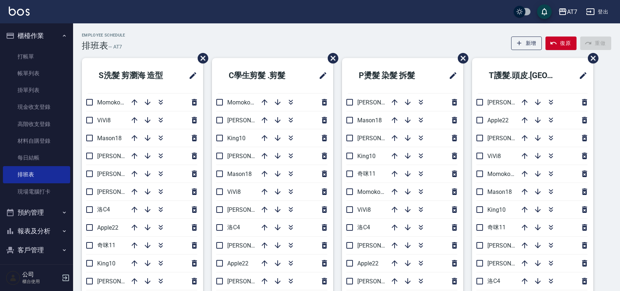  What do you see at coordinates (37, 36) in the screenshot?
I see `button: 櫃檯作業` at bounding box center [37, 36].